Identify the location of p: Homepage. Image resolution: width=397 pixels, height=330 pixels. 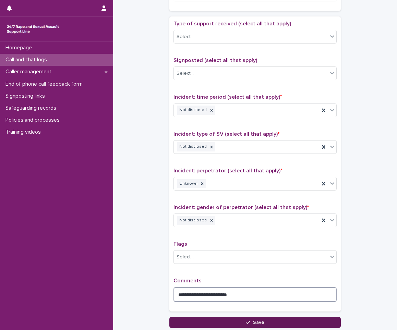
(20, 48).